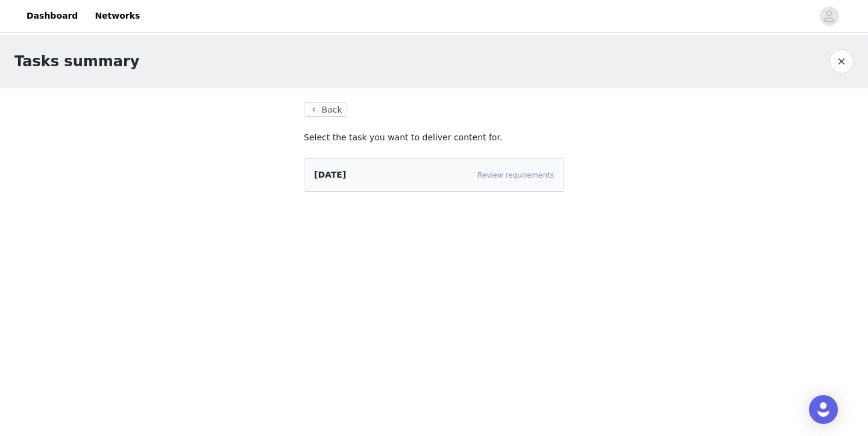  I want to click on button: Back, so click(326, 110).